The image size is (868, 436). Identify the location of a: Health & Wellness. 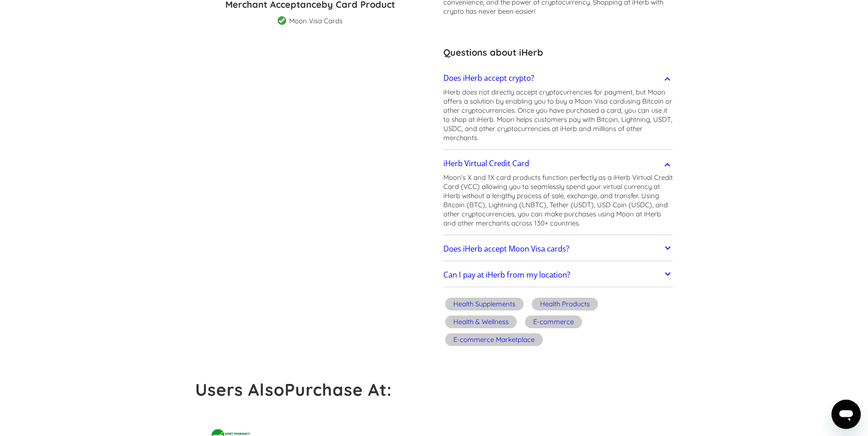
(481, 322).